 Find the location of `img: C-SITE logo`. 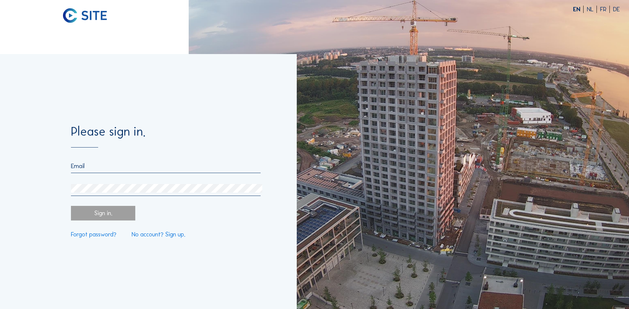

img: C-SITE logo is located at coordinates (85, 16).